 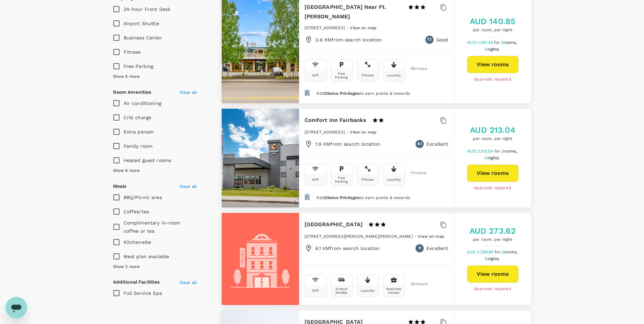 I want to click on span: 11 + more, so click(x=415, y=173).